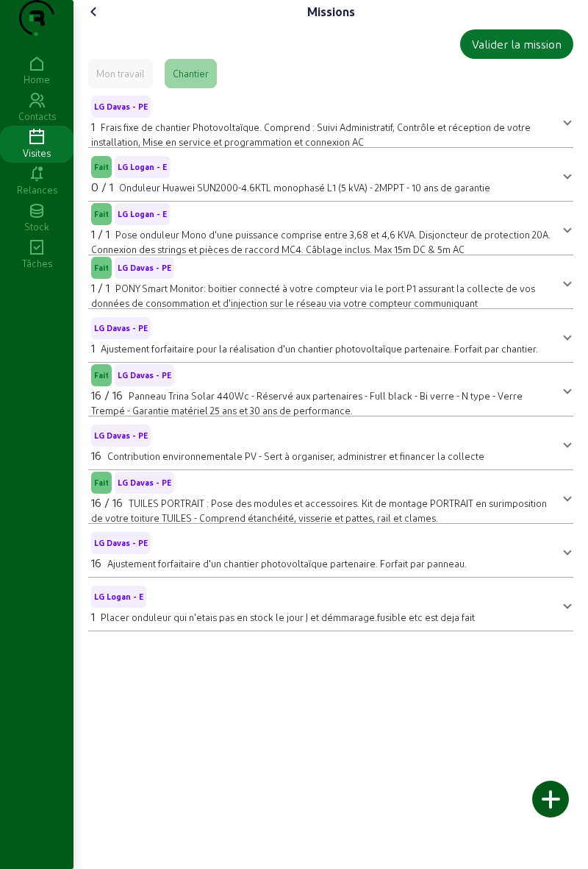 The image size is (588, 869). What do you see at coordinates (102, 186) in the screenshot?
I see `span: 0 / 1` at bounding box center [102, 186].